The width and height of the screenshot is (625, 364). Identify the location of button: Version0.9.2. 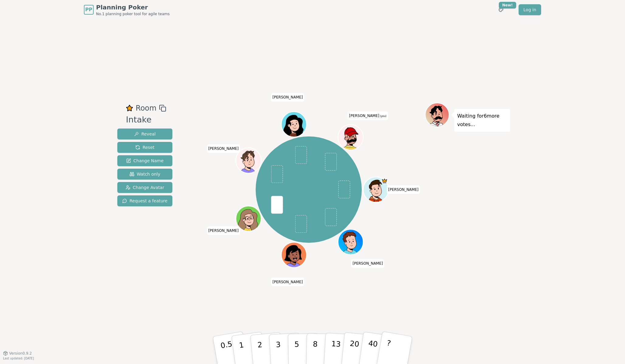
(17, 353).